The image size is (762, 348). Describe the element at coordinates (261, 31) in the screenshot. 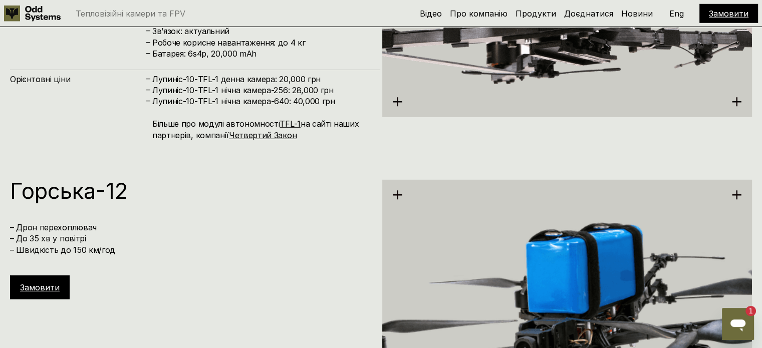

I see `h4: Зв’язок: актуальний` at that location.